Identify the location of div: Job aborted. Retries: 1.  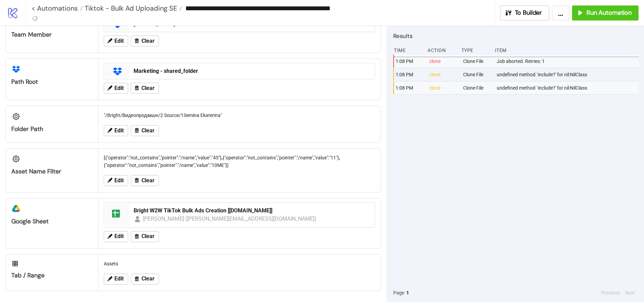
(568, 61).